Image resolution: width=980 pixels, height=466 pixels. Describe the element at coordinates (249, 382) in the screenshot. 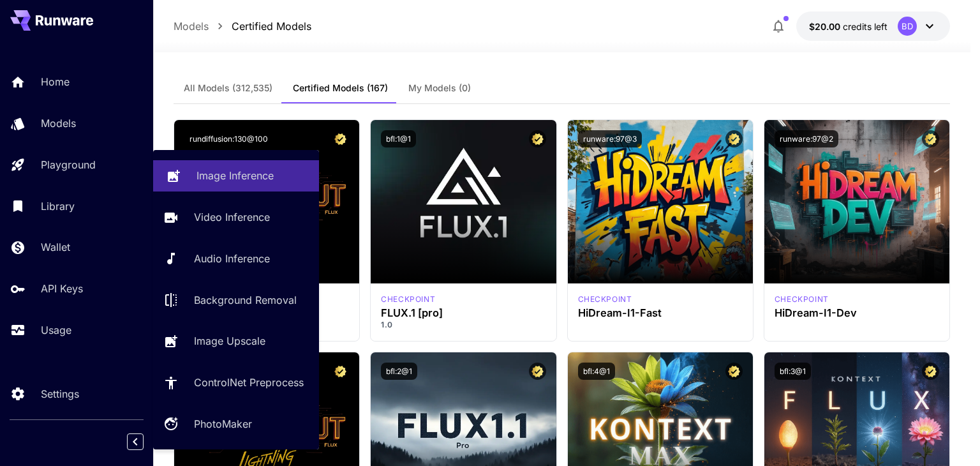

I see `p: ControlNet Preprocess` at that location.